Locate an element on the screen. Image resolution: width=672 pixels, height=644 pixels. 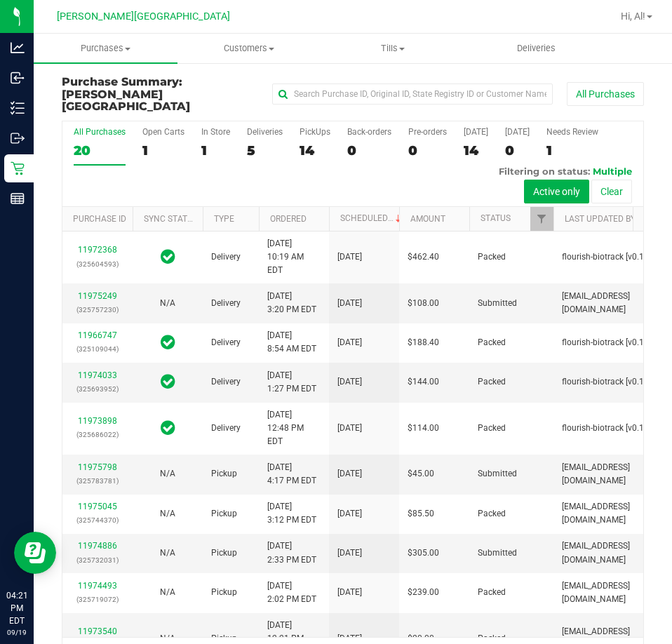
p: (325109044) is located at coordinates (98, 349).